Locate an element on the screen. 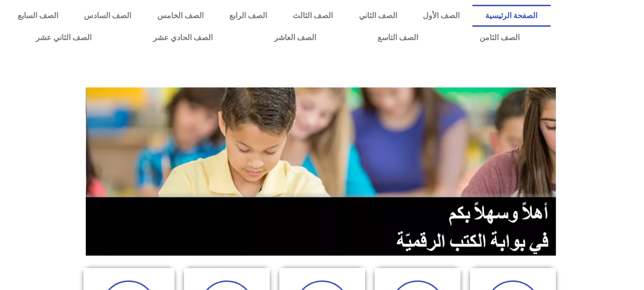  a: الصف الثامن is located at coordinates (499, 38).